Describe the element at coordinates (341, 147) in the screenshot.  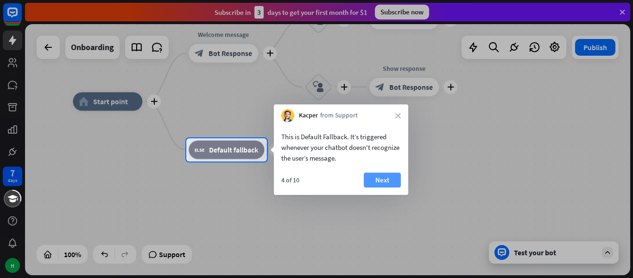
I see `div: This is Default Fallback. It’s triggered whenever your chatbot doesn't recognize the user’s message.` at that location.